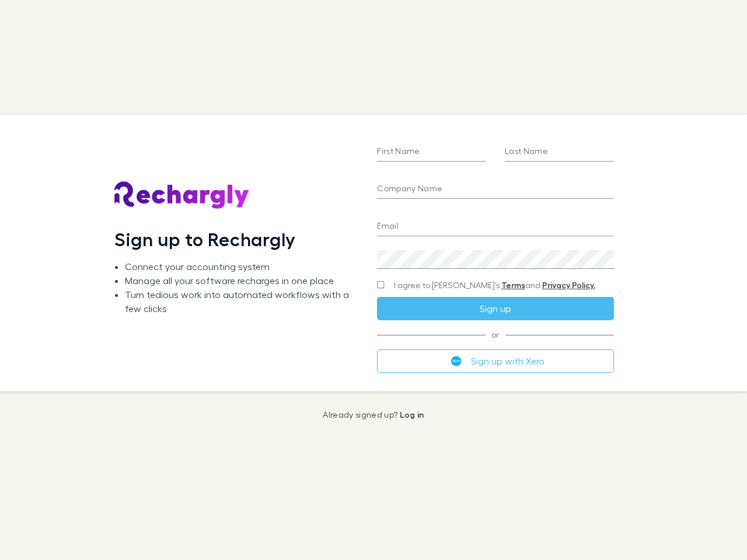 The height and width of the screenshot is (560, 747). I want to click on span: or, so click(495, 334).